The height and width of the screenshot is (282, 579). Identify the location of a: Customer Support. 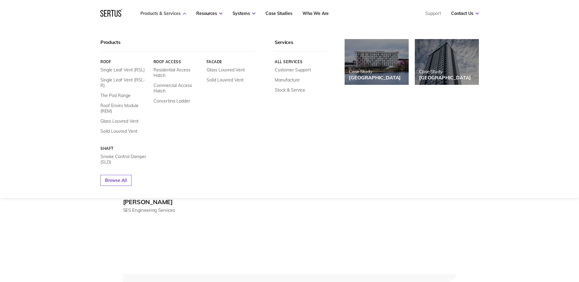
(293, 70).